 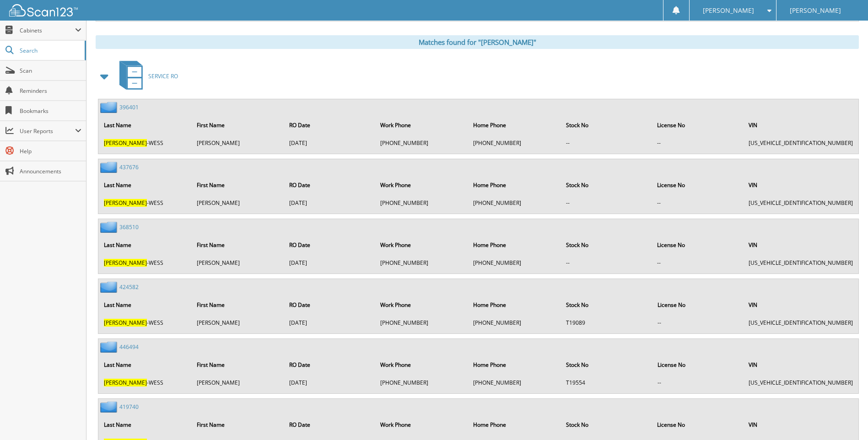 I want to click on a: SERVICE RO, so click(x=146, y=76).